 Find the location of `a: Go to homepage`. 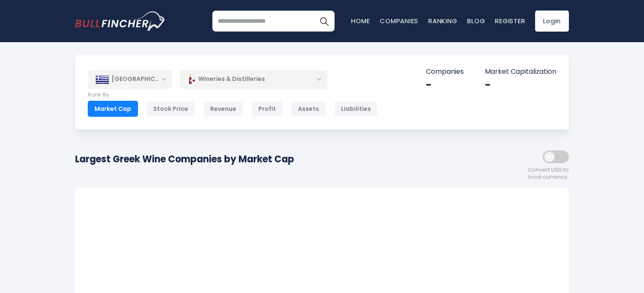

a: Go to homepage is located at coordinates (120, 21).